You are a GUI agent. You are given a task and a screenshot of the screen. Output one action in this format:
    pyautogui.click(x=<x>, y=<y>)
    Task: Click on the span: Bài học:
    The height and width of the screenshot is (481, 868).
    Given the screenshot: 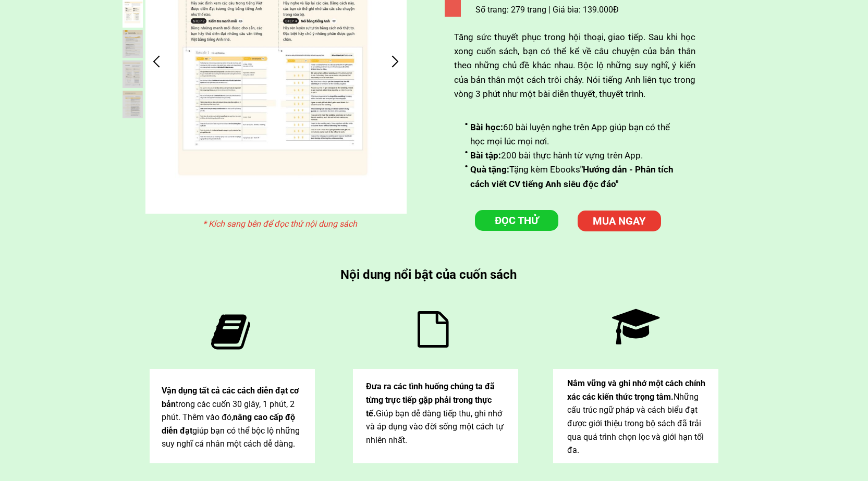 What is the action you would take?
    pyautogui.click(x=486, y=127)
    